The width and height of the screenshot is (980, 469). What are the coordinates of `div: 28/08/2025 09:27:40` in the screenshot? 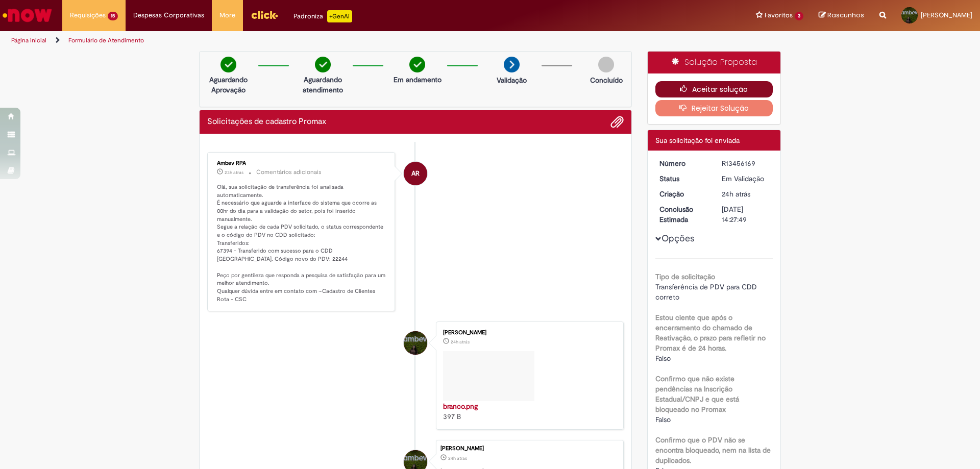 It's located at (745, 194).